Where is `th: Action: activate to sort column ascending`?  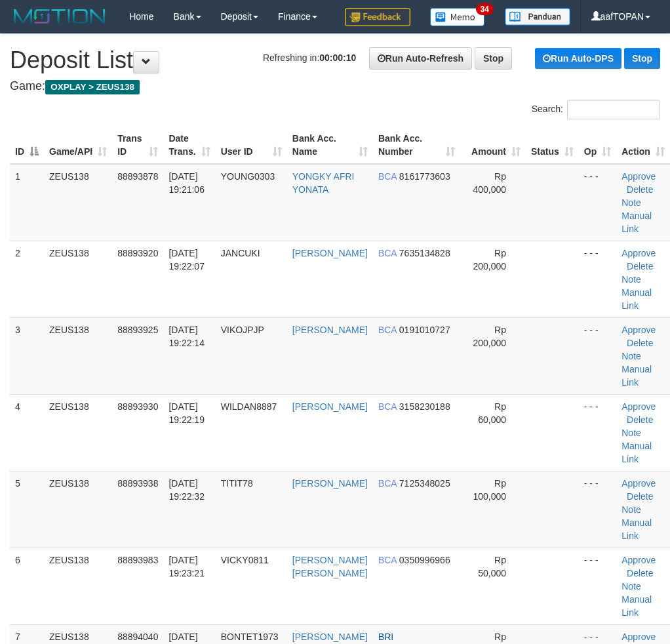
th: Action: activate to sort column ascending is located at coordinates (643, 145).